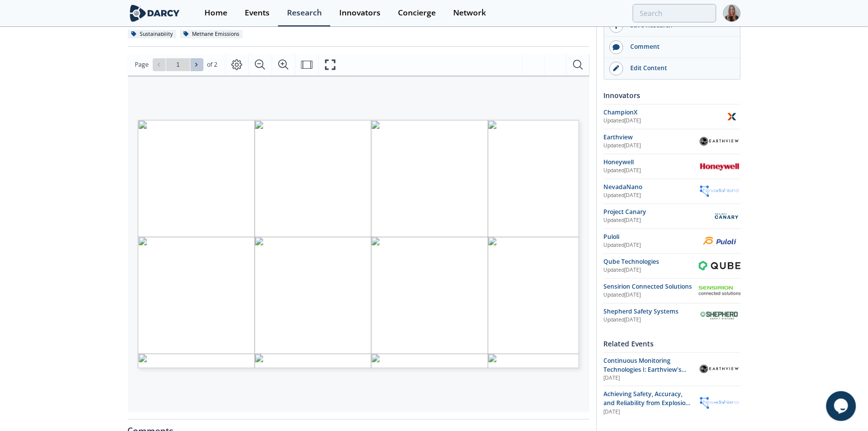 Image resolution: width=868 pixels, height=431 pixels. What do you see at coordinates (305, 13) in the screenshot?
I see `div: Research` at bounding box center [305, 13].